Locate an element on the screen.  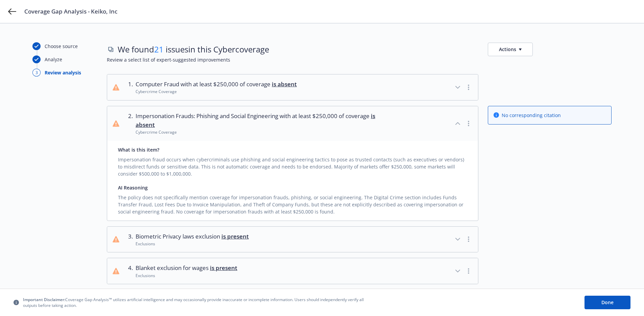
span: Biometric Privacy laws exclusion is located at coordinates (192, 236).